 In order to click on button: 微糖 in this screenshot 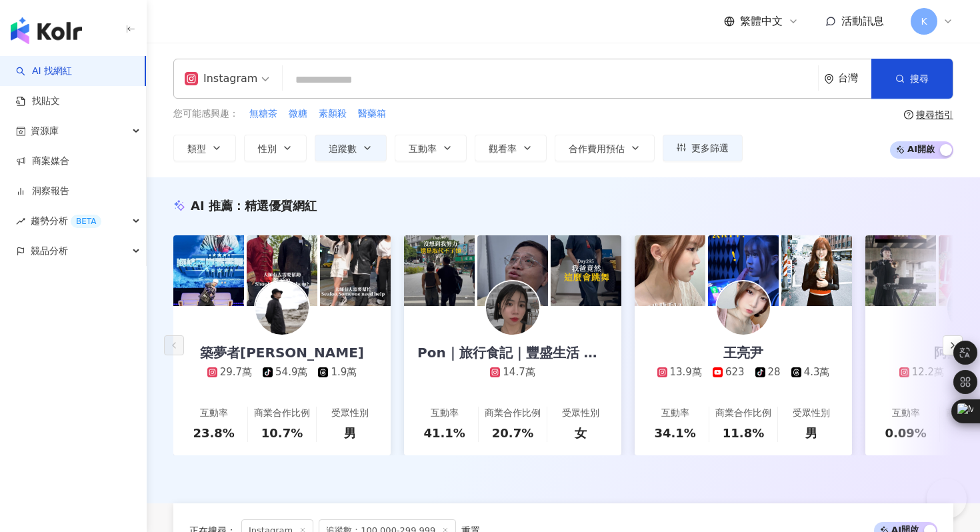, I will do `click(298, 114)`.